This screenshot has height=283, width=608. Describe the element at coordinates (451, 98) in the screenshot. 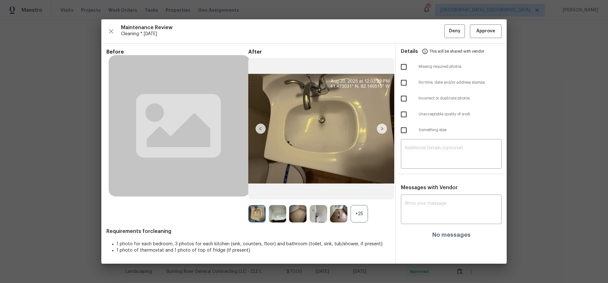

I see `div: Incorrect or duplicate photos` at that location.